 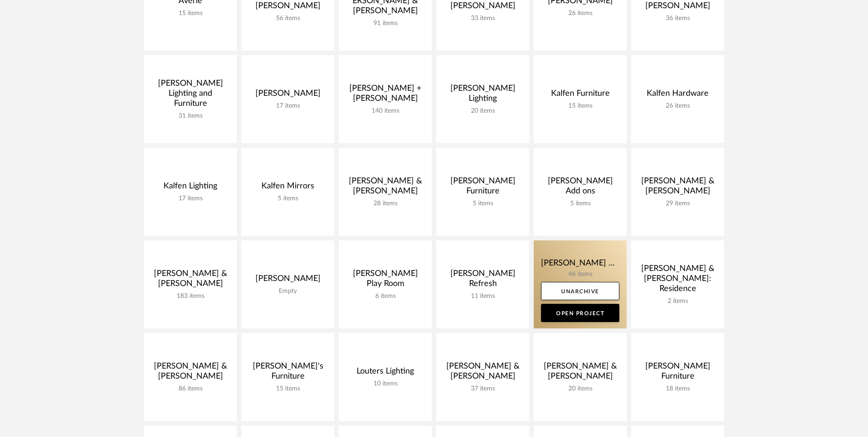 I want to click on div: Kalfen Lighting, so click(x=190, y=188).